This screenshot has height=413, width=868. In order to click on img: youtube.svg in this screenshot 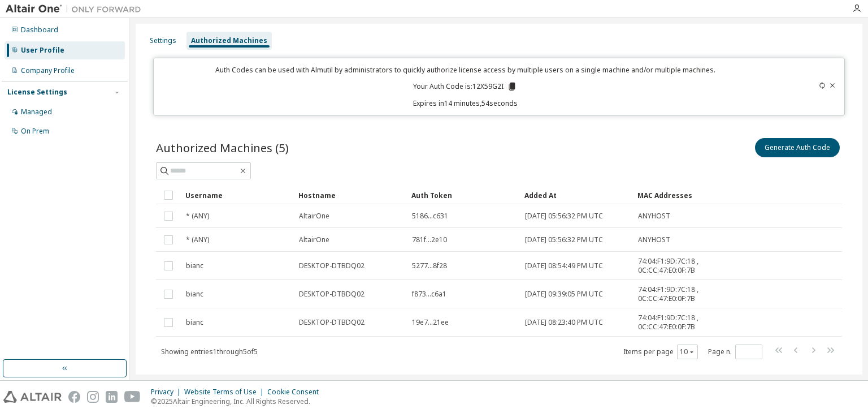, I will do `click(132, 397)`.